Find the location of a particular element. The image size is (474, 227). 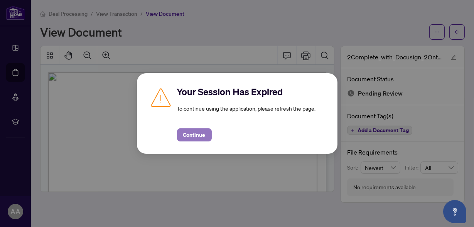

span: Continue is located at coordinates (194, 135).